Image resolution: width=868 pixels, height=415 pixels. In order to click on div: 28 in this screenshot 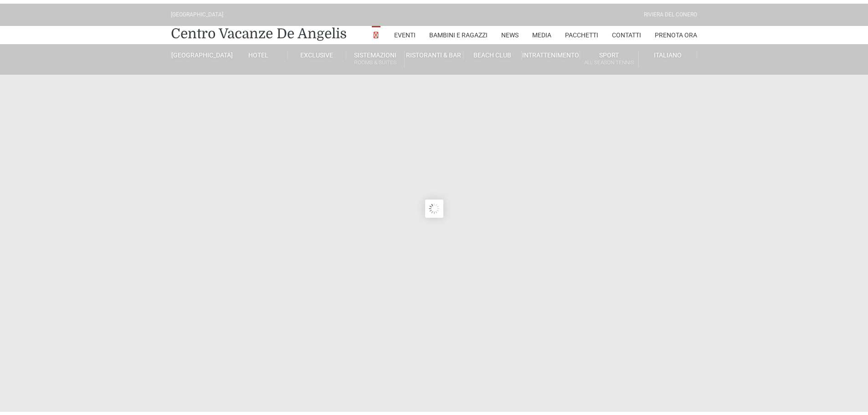, I will do `click(41, 10)`.